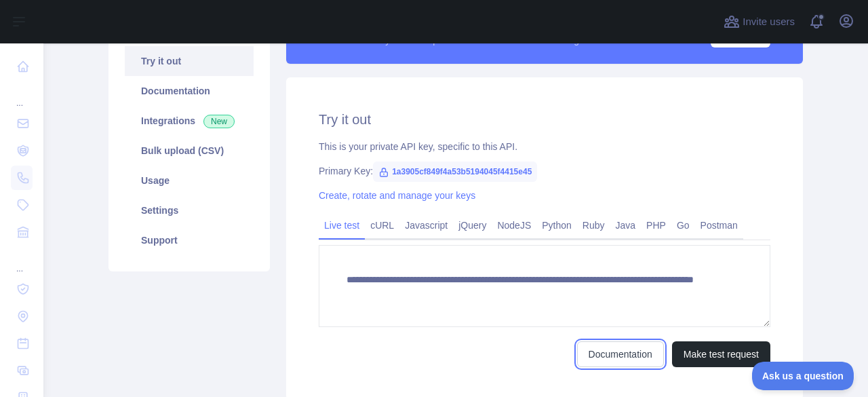 The height and width of the screenshot is (397, 868). I want to click on a: Postman, so click(719, 225).